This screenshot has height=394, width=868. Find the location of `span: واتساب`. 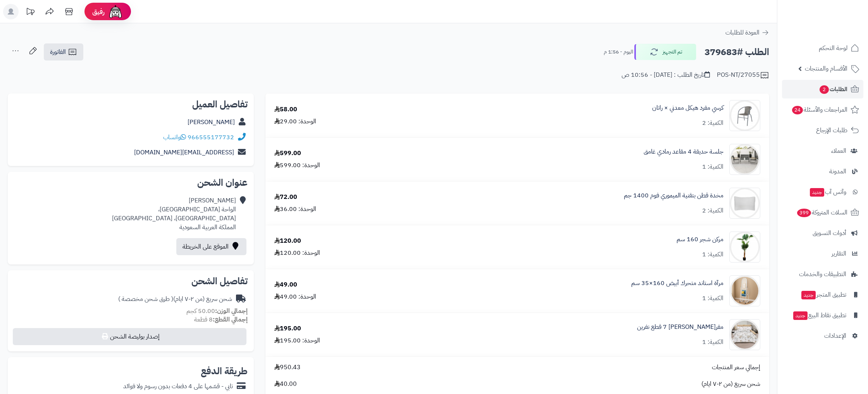

span: واتساب is located at coordinates (175, 138).